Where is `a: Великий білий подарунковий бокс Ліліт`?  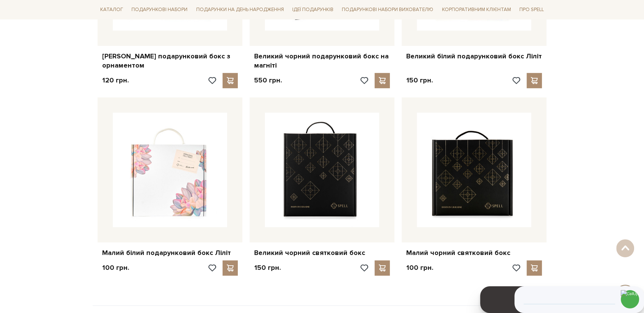
a: Великий білий подарунковий бокс Ліліт is located at coordinates (474, 56).